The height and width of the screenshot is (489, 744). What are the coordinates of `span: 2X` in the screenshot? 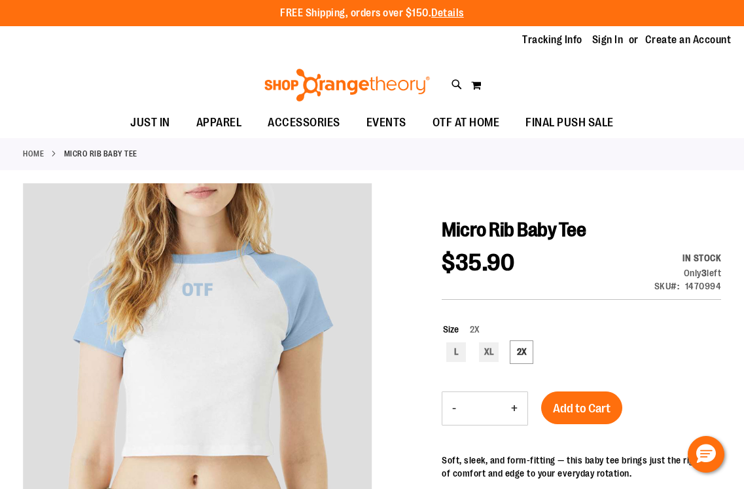 It's located at (469, 329).